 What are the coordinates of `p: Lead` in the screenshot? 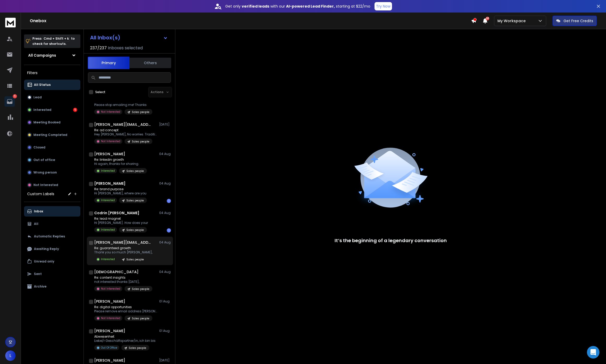 It's located at (38, 97).